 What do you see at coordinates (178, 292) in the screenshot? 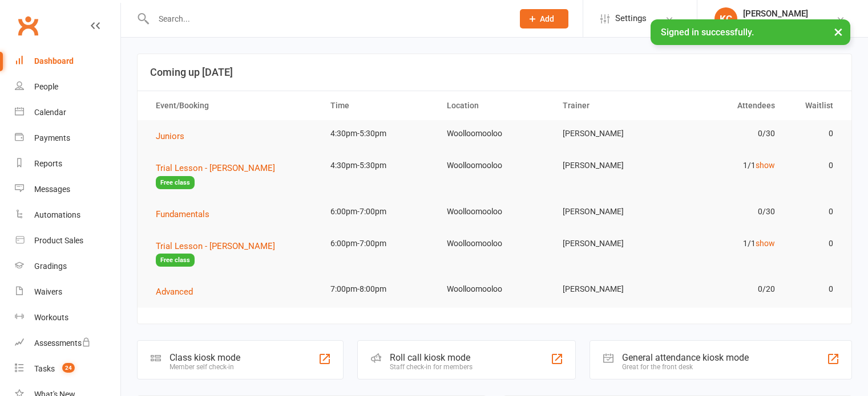
I see `button: Advanced` at bounding box center [178, 292].